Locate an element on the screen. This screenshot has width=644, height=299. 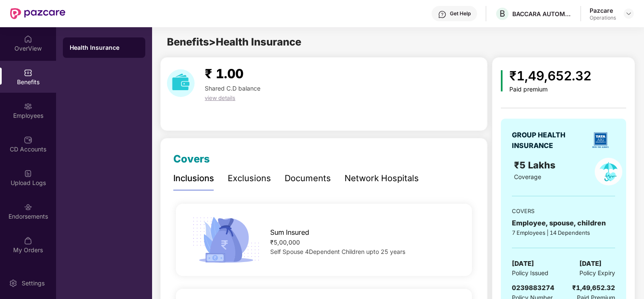
div: Settings is located at coordinates (33, 283).